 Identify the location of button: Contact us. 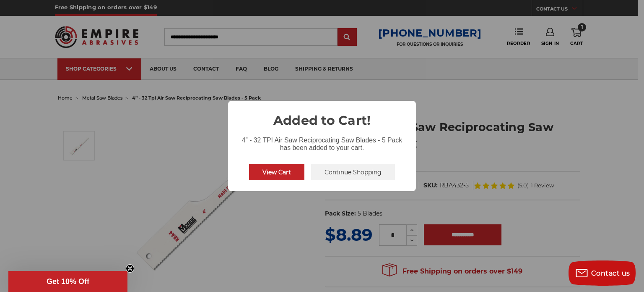
(602, 273).